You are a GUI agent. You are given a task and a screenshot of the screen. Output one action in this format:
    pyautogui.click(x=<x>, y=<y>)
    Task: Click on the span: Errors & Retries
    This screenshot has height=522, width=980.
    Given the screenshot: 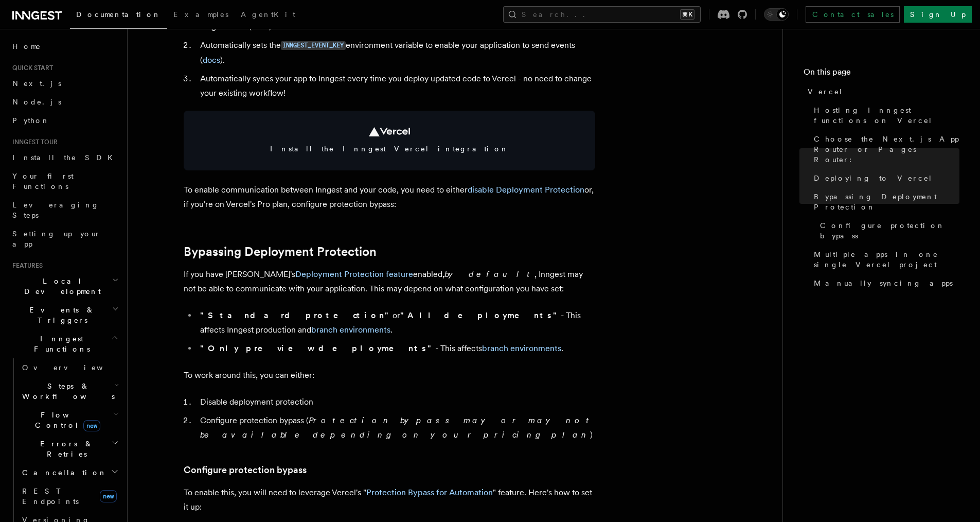 What is the action you would take?
    pyautogui.click(x=64, y=449)
    